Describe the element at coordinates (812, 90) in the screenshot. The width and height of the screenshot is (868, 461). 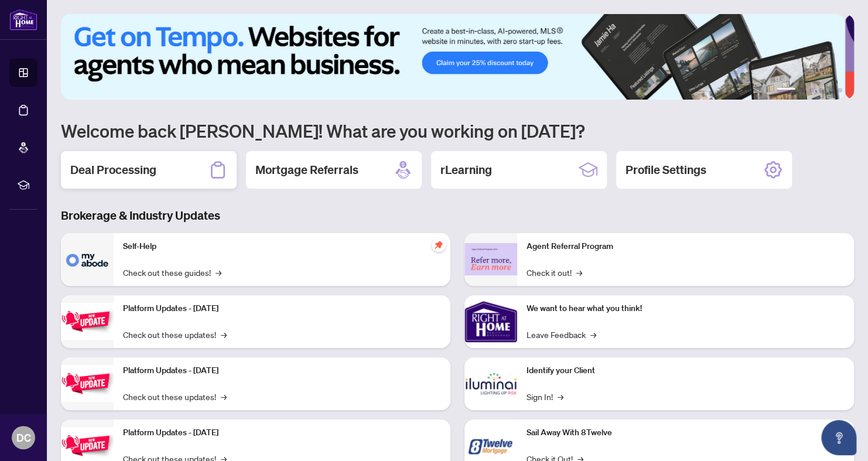
I see `button: 3` at that location.